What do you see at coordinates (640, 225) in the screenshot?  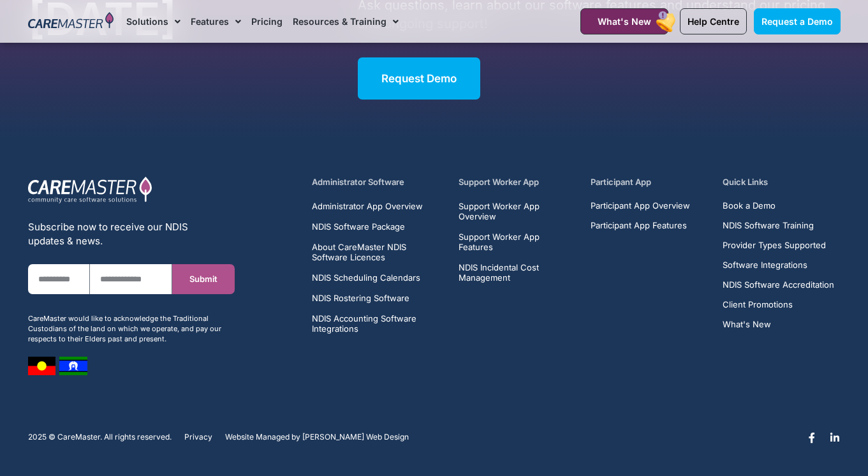 I see `a: Participant App Features` at bounding box center [640, 225].